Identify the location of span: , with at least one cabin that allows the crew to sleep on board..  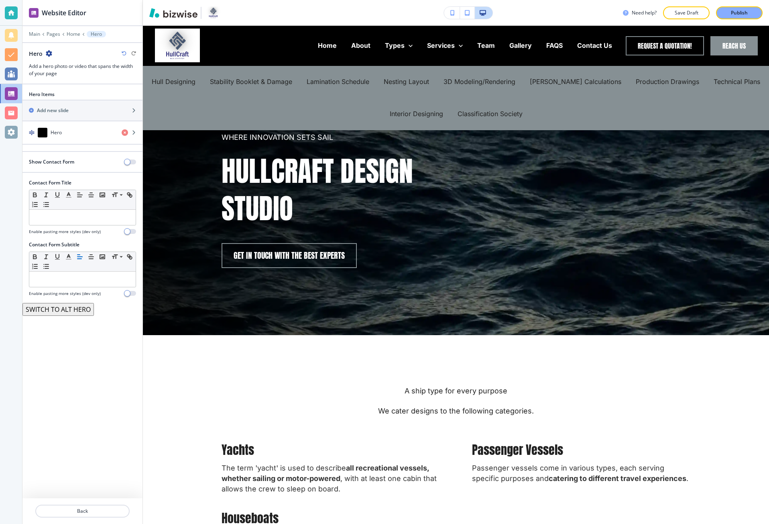
(330, 483).